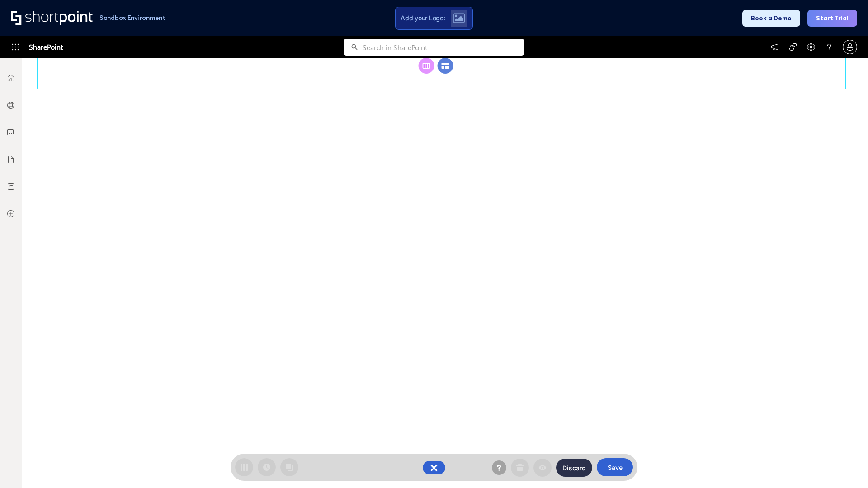  I want to click on h1: Sandbox Environment, so click(133, 18).